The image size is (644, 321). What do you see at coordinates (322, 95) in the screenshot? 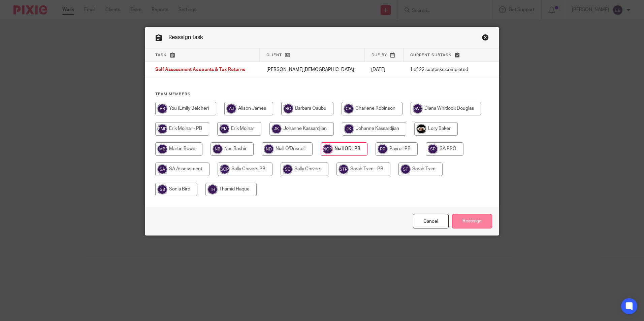
I see `h4: Team members` at bounding box center [322, 95].